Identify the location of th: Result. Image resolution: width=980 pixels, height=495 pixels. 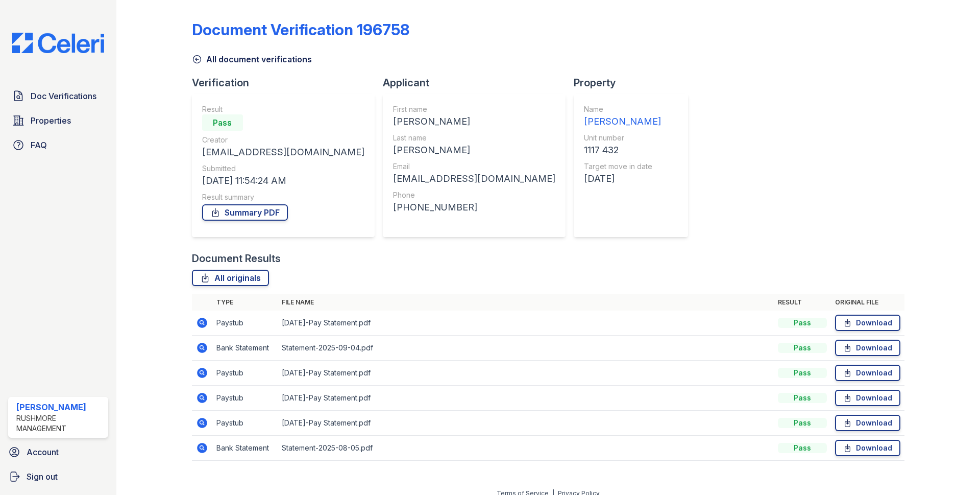
(802, 302).